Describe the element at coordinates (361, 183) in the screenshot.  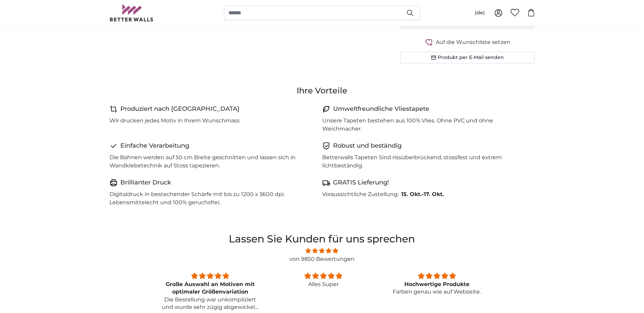
I see `h4: GRATIS Lieferung!` at that location.